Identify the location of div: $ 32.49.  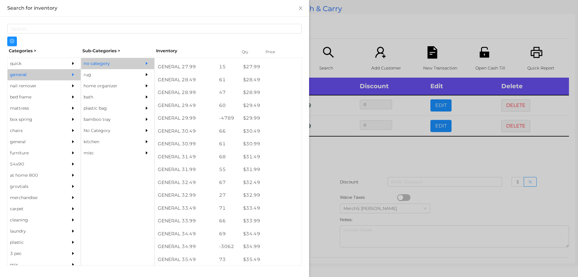
(271, 182).